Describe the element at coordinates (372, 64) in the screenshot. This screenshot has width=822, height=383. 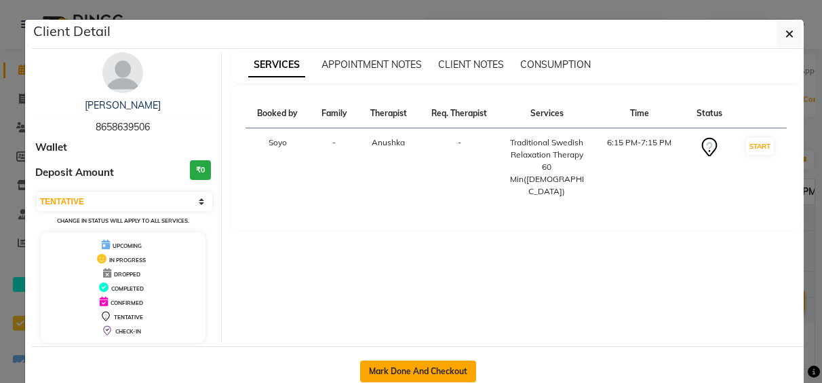
I see `span: APPOINTMENT NOTES` at that location.